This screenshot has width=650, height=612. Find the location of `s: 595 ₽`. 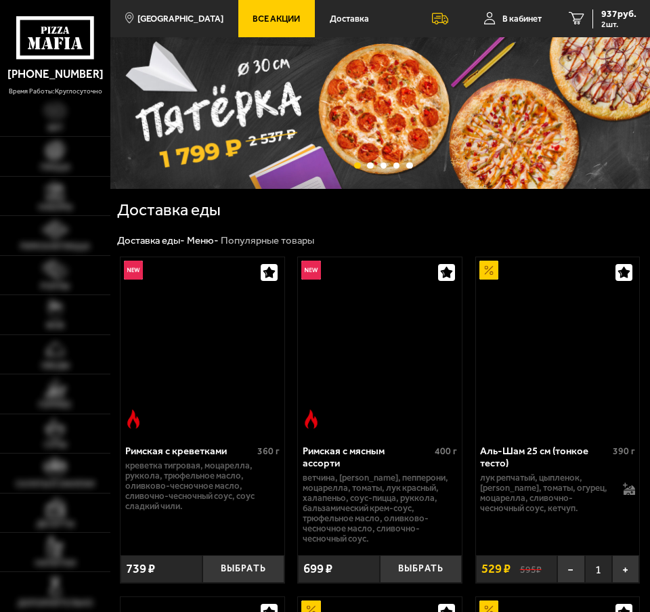

s: 595 ₽ is located at coordinates (531, 569).